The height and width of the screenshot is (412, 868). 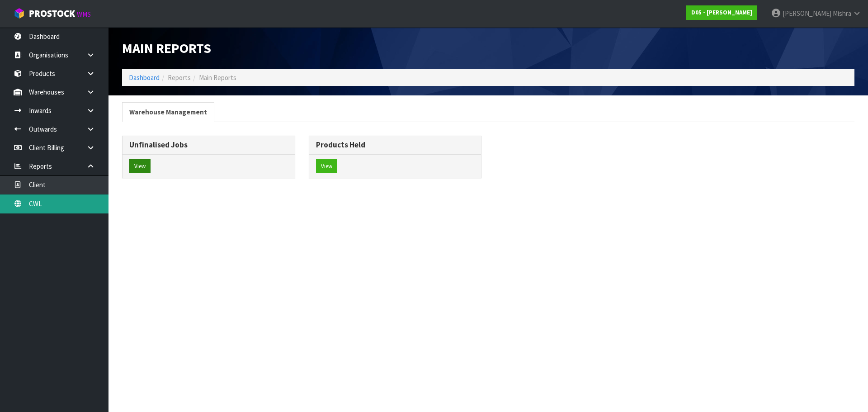 I want to click on h3: Unfinalised Jobs, so click(x=208, y=144).